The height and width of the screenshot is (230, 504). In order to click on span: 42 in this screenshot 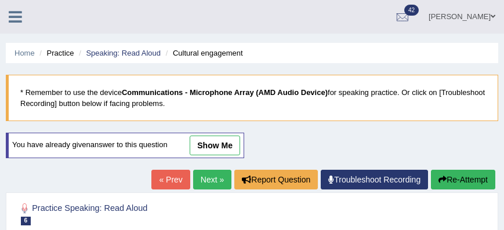, I will do `click(411, 10)`.